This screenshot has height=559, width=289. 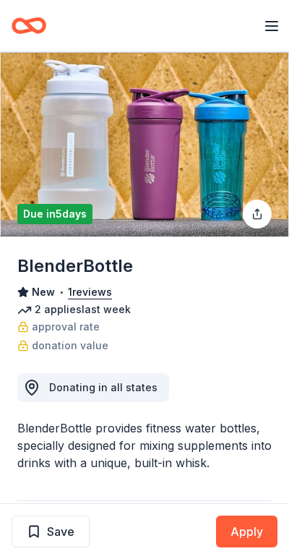 I want to click on span: New, so click(x=43, y=292).